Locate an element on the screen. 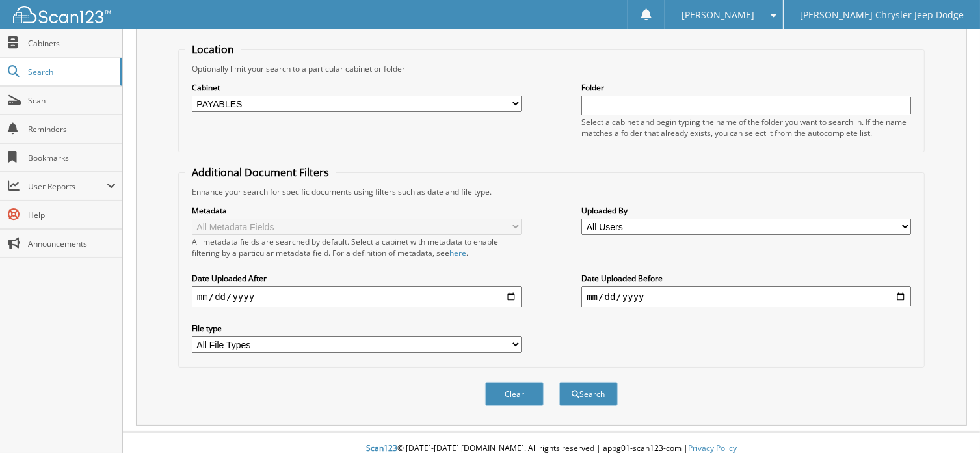  label: File type is located at coordinates (356, 328).